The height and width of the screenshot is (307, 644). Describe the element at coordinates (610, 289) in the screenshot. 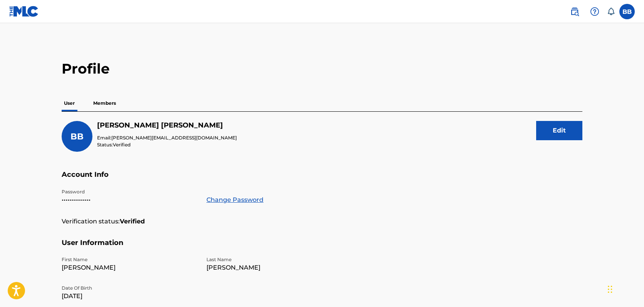

I see `div: Drag` at that location.